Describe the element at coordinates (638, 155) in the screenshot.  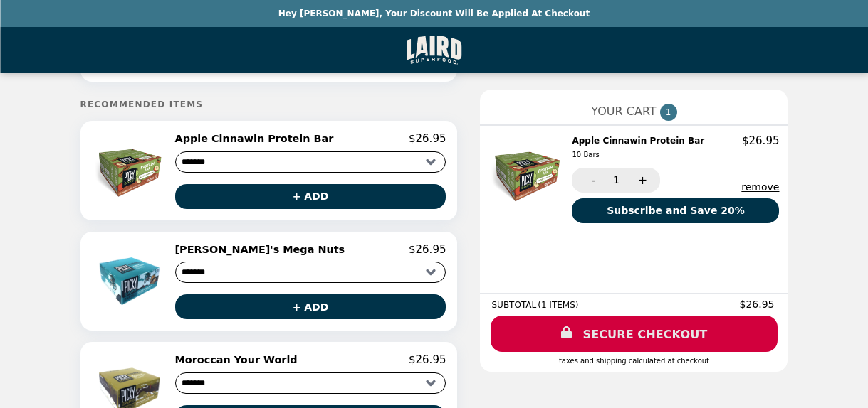
I see `div: 10 Bars` at that location.